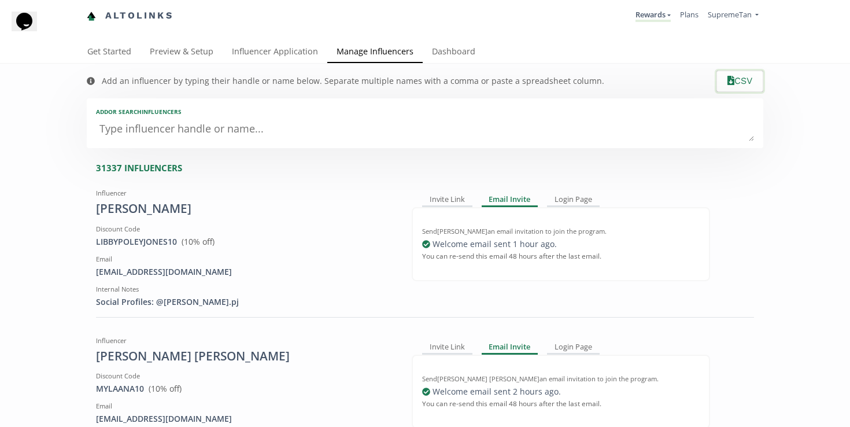 The height and width of the screenshot is (427, 850). Describe the element at coordinates (275, 53) in the screenshot. I see `a: Influencer Application` at that location.